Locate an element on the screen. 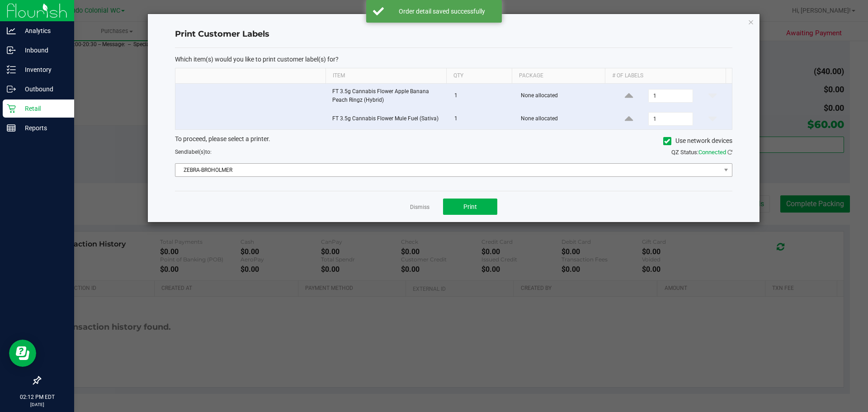 The width and height of the screenshot is (868, 412). th: Package is located at coordinates (558, 76).